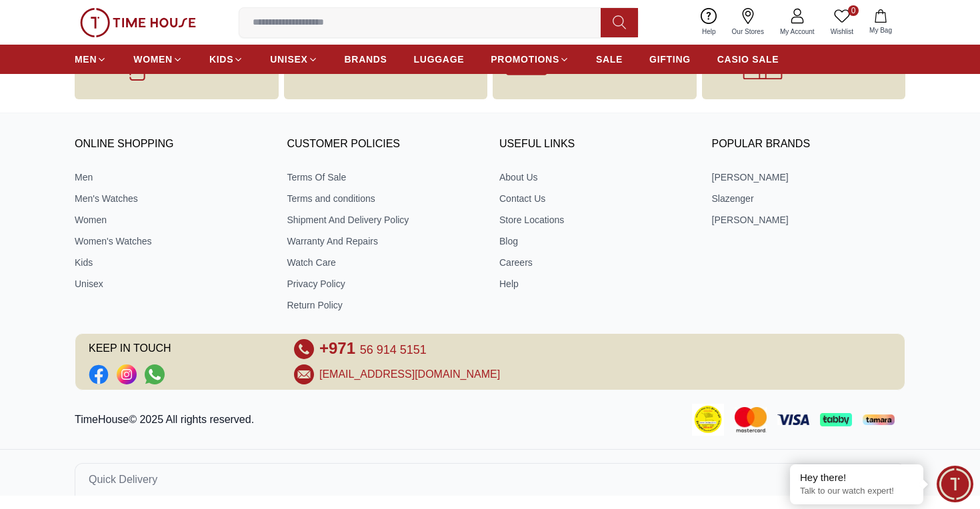  I want to click on a: LUGGAGE, so click(439, 59).